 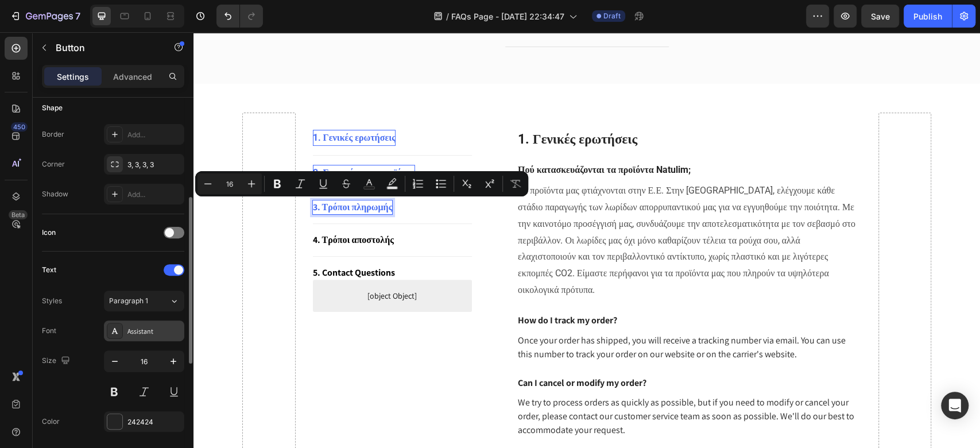 What do you see at coordinates (49, 233) in the screenshot?
I see `div: Icon` at bounding box center [49, 233].